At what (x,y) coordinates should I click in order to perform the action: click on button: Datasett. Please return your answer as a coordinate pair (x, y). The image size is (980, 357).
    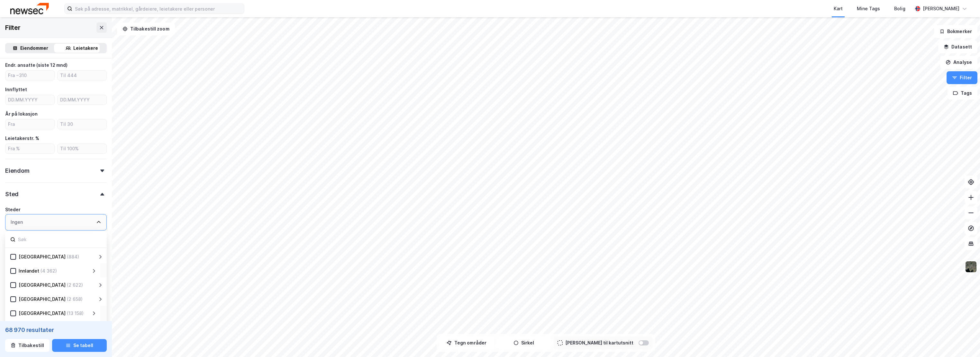
    Looking at the image, I should click on (958, 47).